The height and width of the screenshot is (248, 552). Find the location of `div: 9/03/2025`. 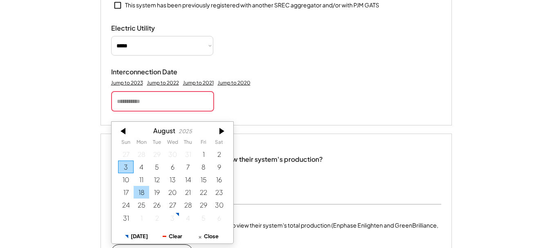

div: 9/03/2025 is located at coordinates (172, 217).